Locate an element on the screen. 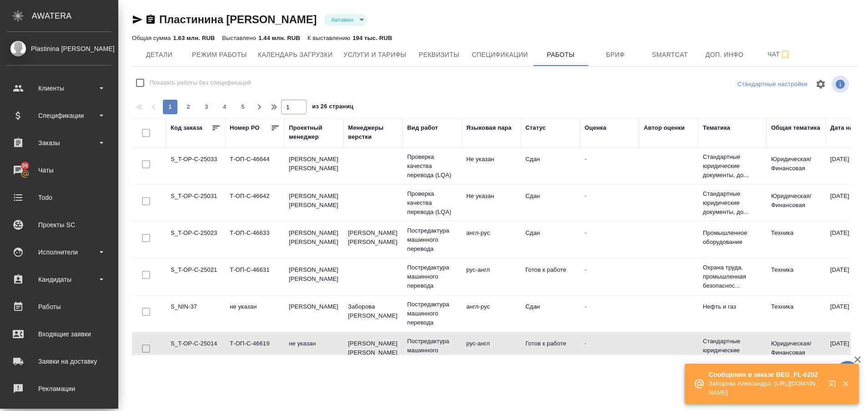  a: Todo is located at coordinates (59, 198).